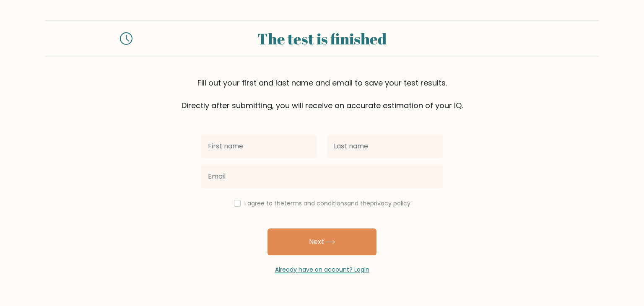 The image size is (644, 306). I want to click on div: Fill out your first and last name and email to save your test results. Directly after submitting,..., so click(322, 94).